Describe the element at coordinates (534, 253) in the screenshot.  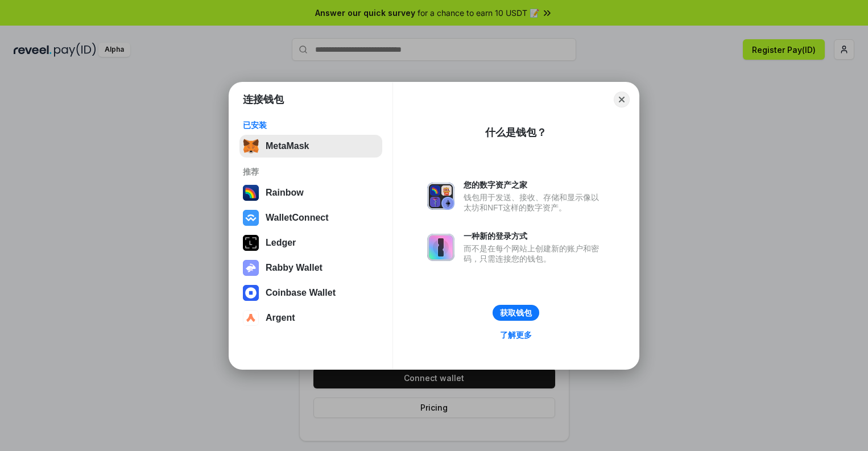
I see `div: 而不是在每个网站上创建新的账户和密码，只需连接您的钱包。` at that location.